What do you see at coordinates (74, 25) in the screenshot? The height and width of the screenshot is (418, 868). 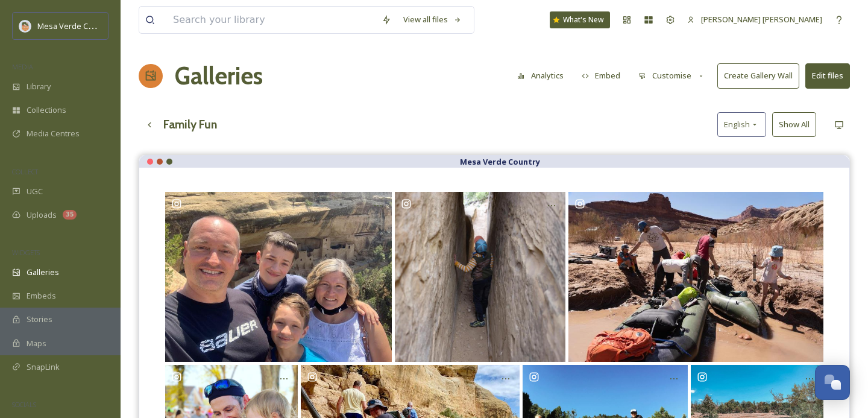 I see `span: Mesa Verde Country` at bounding box center [74, 25].